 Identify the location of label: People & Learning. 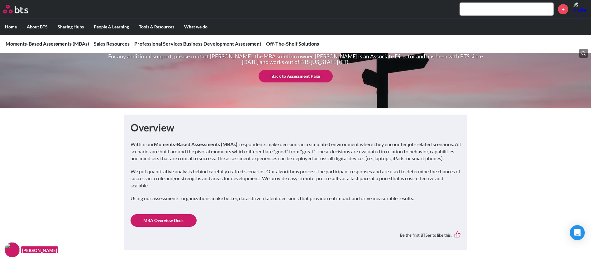
(111, 27).